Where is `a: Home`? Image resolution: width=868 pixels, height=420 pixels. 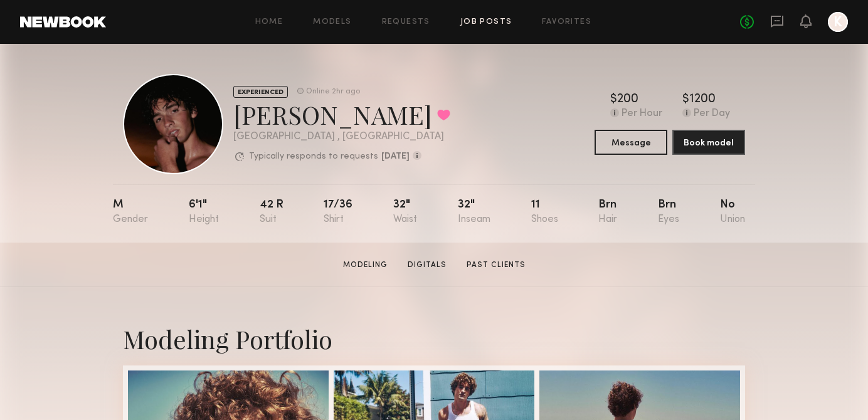 a: Home is located at coordinates (269, 22).